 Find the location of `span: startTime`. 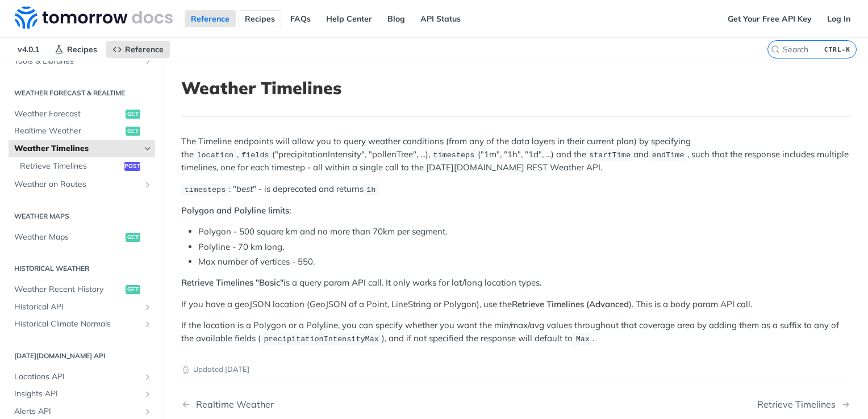

span: startTime is located at coordinates (610, 155).